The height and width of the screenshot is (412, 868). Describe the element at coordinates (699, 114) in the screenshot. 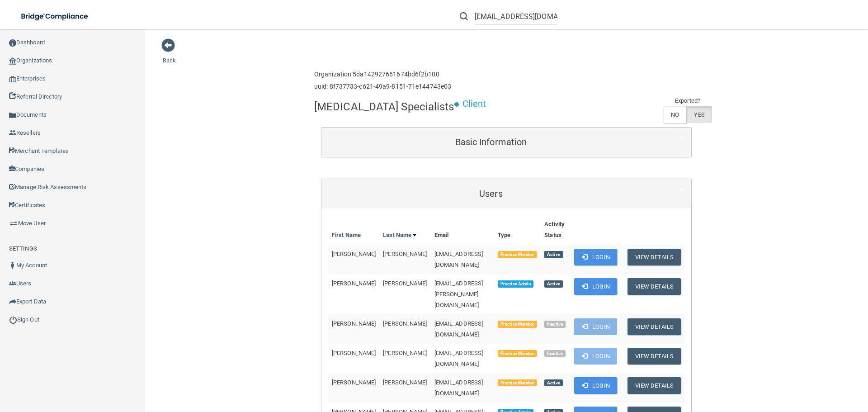

I see `label: YES` at that location.